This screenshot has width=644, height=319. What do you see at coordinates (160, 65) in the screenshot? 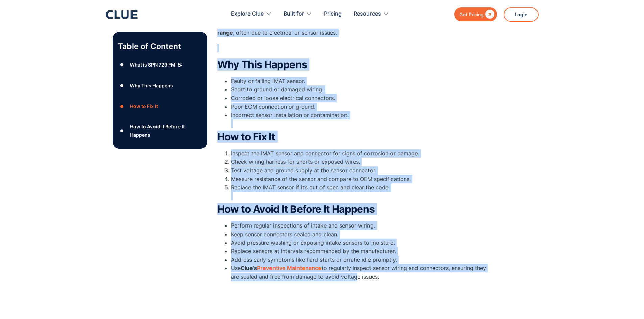
I see `a: ●What is SPN 729 FMI 5:` at bounding box center [160, 65].